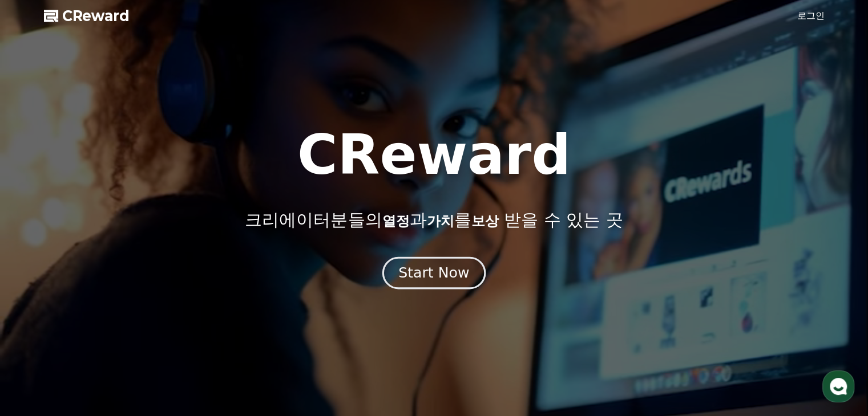 Image resolution: width=868 pixels, height=416 pixels. What do you see at coordinates (183, 336) in the screenshot?
I see `a: 설정` at bounding box center [183, 336].